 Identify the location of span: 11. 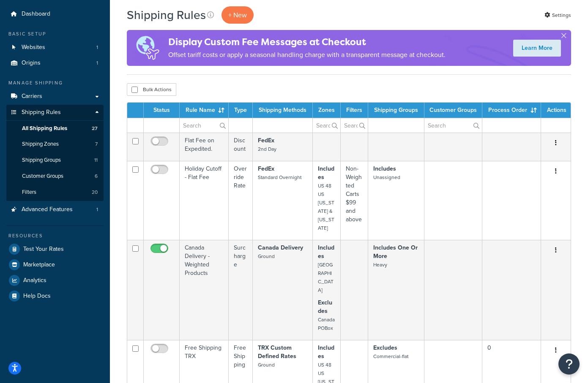
(96, 160).